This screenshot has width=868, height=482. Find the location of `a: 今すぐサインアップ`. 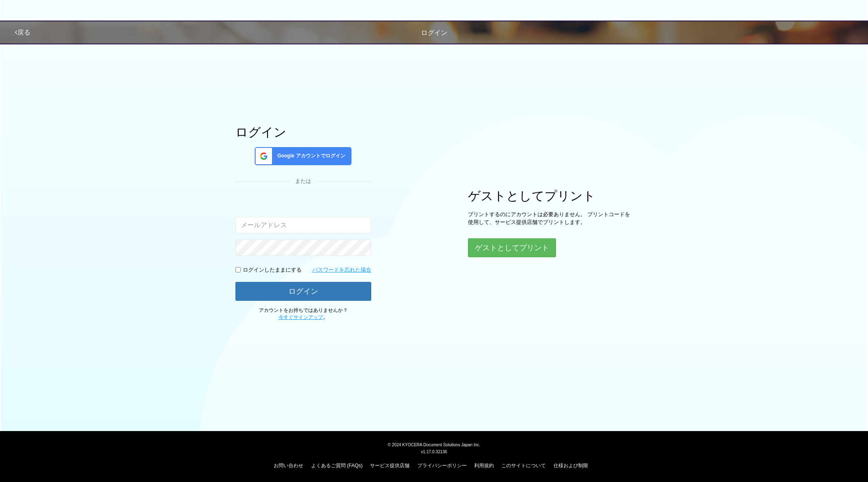

a: 今すぐサインアップ is located at coordinates (301, 317).